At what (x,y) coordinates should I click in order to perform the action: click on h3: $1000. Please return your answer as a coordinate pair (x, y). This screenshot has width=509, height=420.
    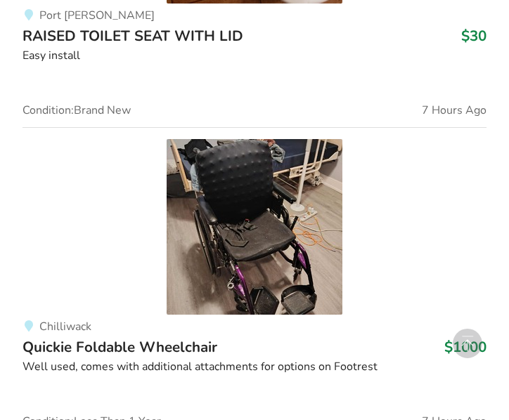
    Looking at the image, I should click on (465, 347).